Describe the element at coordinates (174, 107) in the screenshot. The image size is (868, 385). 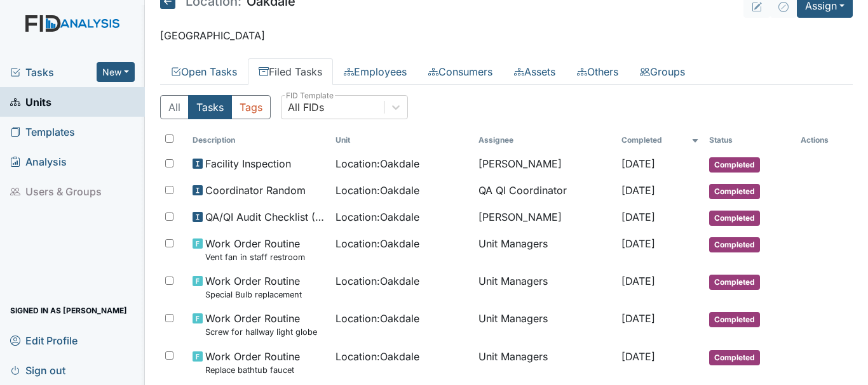
I see `button: All` at that location.